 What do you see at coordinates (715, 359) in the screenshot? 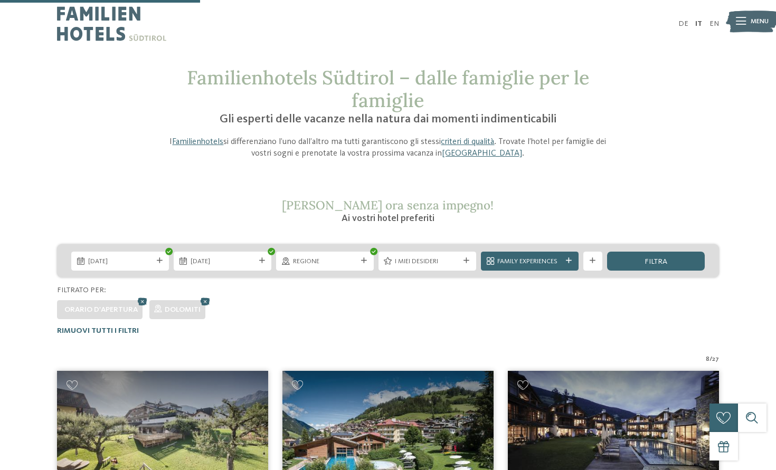
I see `span: 27` at bounding box center [715, 359].